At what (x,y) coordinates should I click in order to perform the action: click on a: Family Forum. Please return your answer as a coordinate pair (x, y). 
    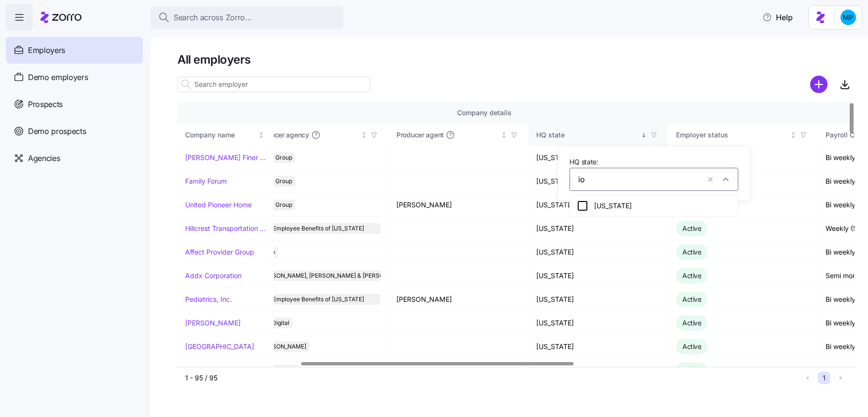
    Looking at the image, I should click on (206, 181).